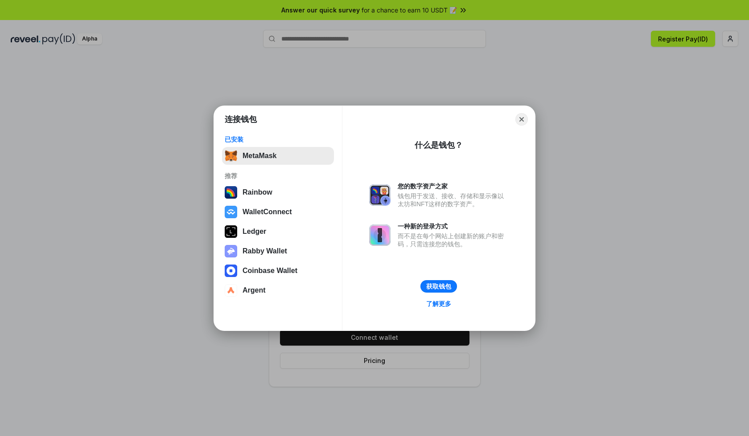 The image size is (749, 436). What do you see at coordinates (278, 271) in the screenshot?
I see `button: Coinbase Wallet` at bounding box center [278, 271].